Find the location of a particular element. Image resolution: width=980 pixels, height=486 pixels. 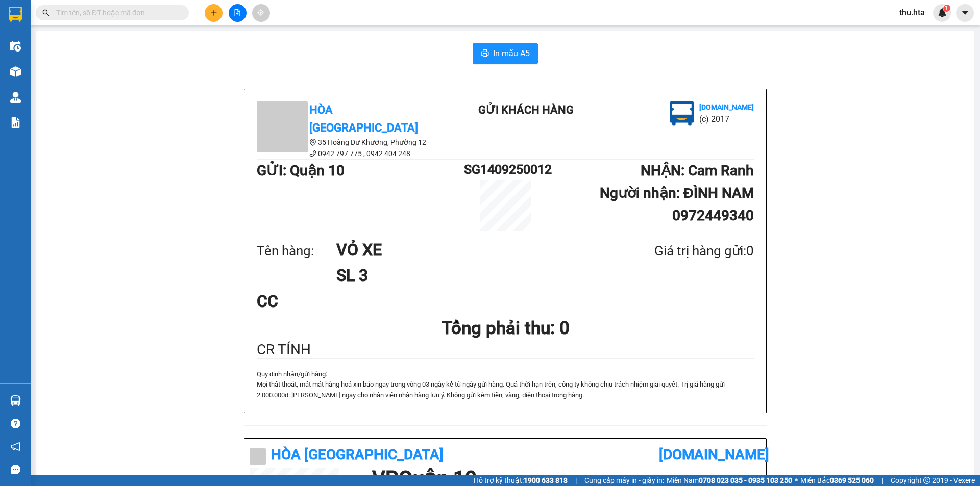

span: plus is located at coordinates (214, 13).